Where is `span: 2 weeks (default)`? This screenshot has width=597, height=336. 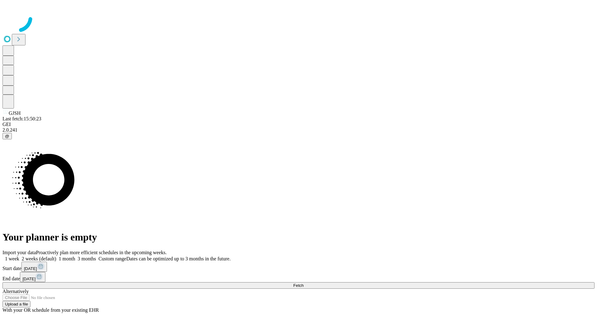 span: 2 weeks (default) is located at coordinates (39, 258).